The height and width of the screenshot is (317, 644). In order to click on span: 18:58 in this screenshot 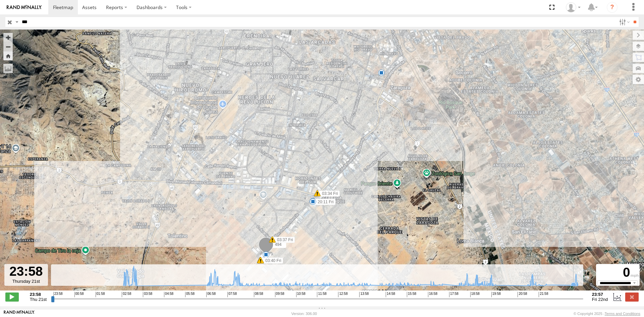, I will do `click(475, 294)`.